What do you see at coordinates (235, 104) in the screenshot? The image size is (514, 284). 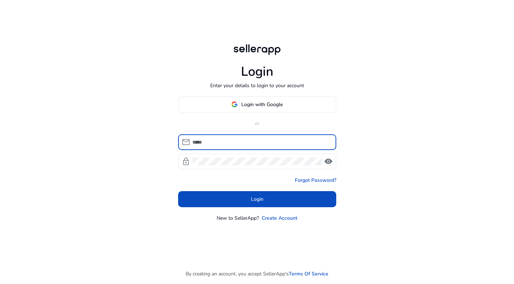 I see `img: google-logo.svg` at bounding box center [235, 104].